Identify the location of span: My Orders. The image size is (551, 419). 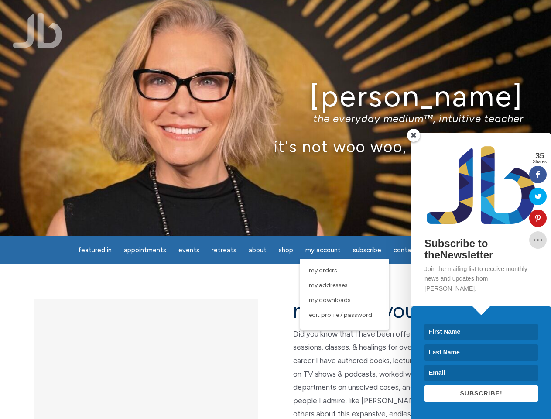
(323, 270).